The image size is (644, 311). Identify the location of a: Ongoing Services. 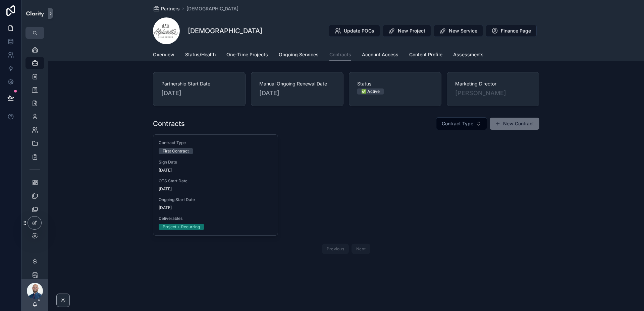
(298, 55).